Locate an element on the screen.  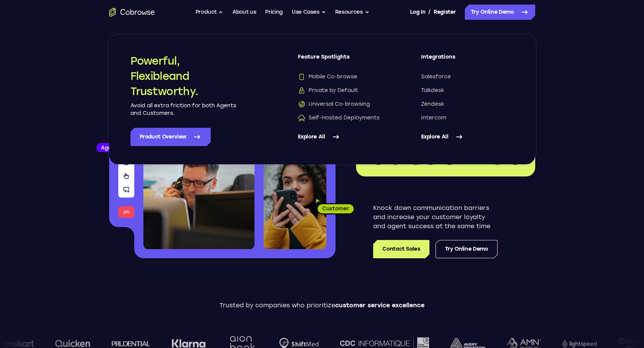
a: Register is located at coordinates (445, 12).